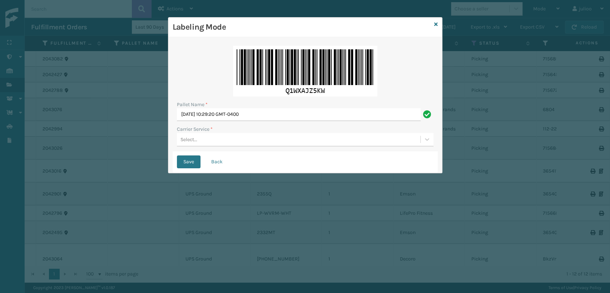 The width and height of the screenshot is (610, 293). What do you see at coordinates (192, 104) in the screenshot?
I see `label: Pallet Name` at bounding box center [192, 104].